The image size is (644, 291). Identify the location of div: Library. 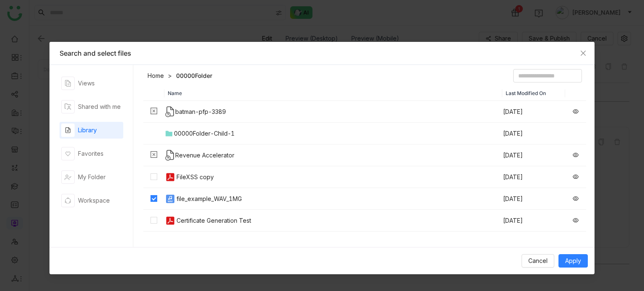
(87, 131).